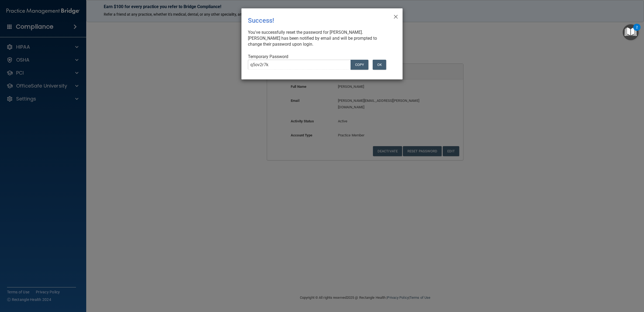 Image resolution: width=644 pixels, height=312 pixels. What do you see at coordinates (631, 32) in the screenshot?
I see `button: Open Resource Center, 2 new notifications` at bounding box center [631, 32].